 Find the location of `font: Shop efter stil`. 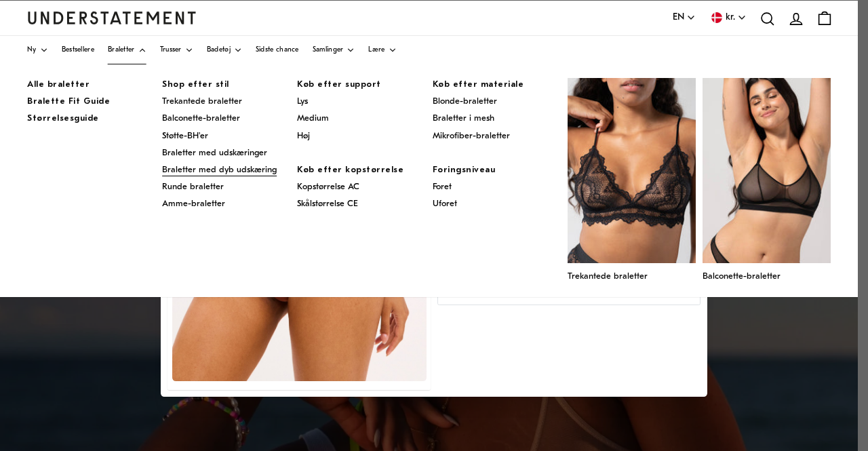

font: Shop efter stil is located at coordinates (195, 84).